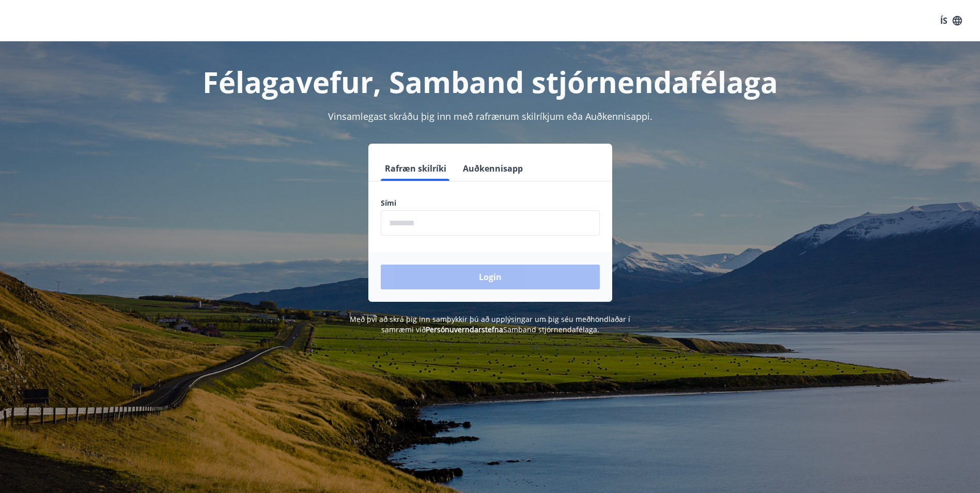 The height and width of the screenshot is (493, 980). What do you see at coordinates (951, 21) in the screenshot?
I see `button: ÍS` at bounding box center [951, 21].